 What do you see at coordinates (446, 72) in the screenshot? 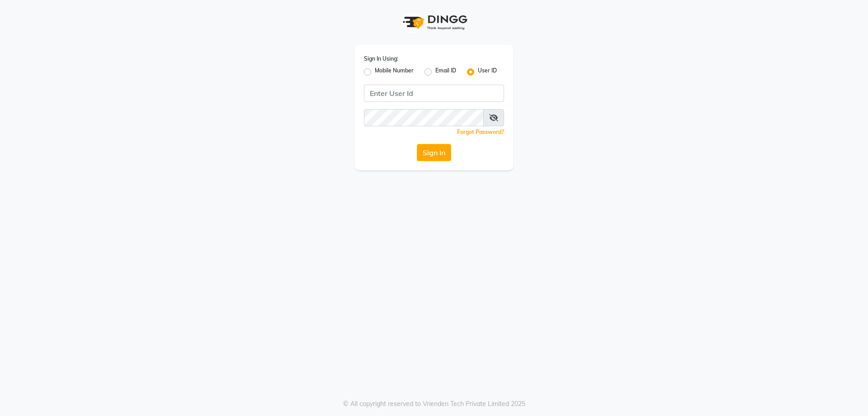
I see `label: Email ID` at bounding box center [446, 72].